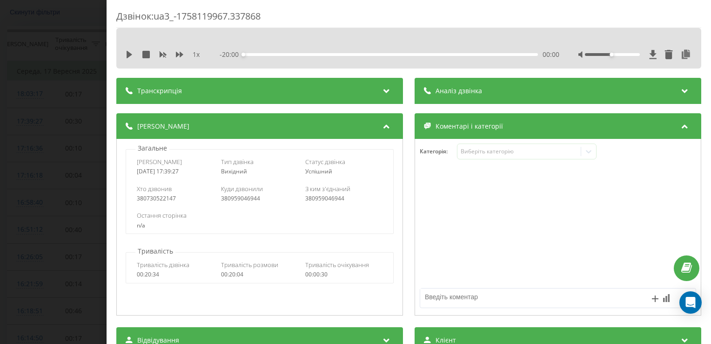  What do you see at coordinates (260, 274) in the screenshot?
I see `div: 00:20:04` at bounding box center [260, 274].